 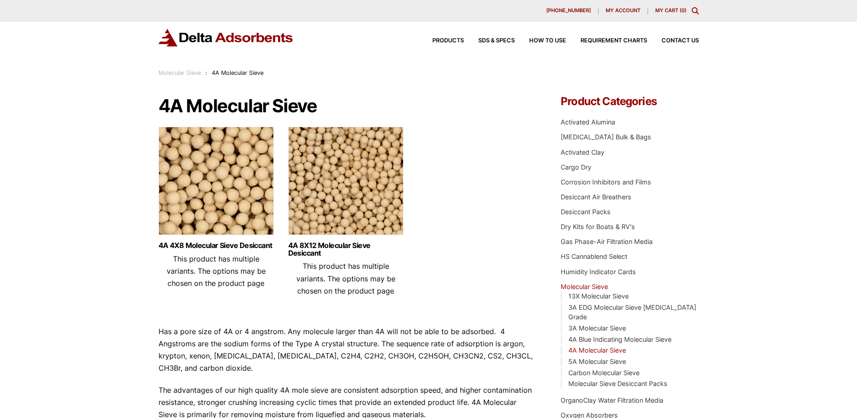 What do you see at coordinates (597, 361) in the screenshot?
I see `a: 5A Molecular Sieve` at bounding box center [597, 361].